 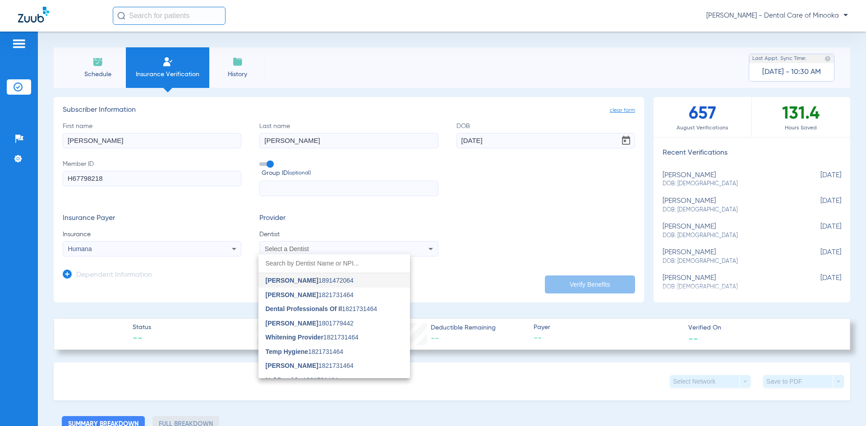 What do you see at coordinates (309, 323) in the screenshot?
I see `span: 1801779442` at bounding box center [309, 323].